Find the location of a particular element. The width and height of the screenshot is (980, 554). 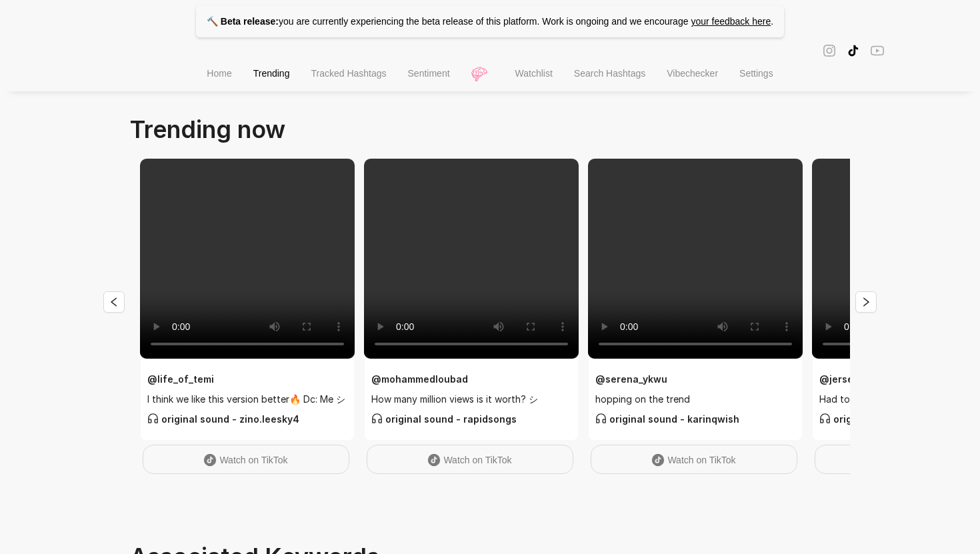

span: youtube is located at coordinates (878, 50).